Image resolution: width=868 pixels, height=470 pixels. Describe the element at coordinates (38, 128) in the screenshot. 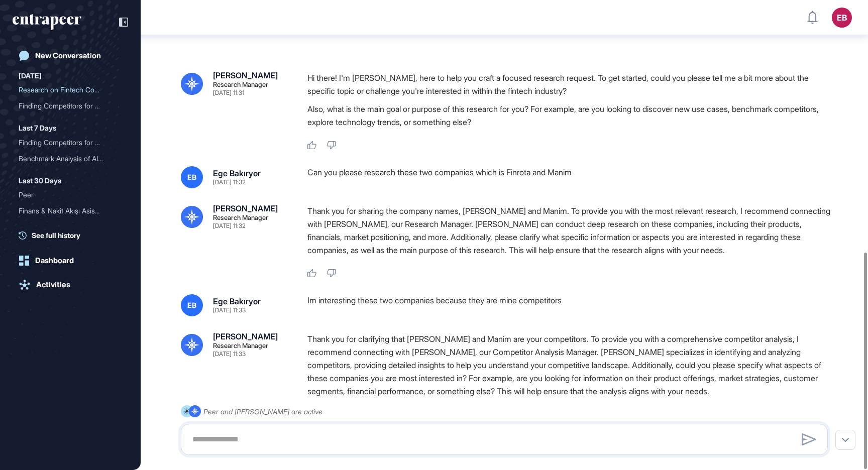

I see `div: Last 7 Days` at that location.